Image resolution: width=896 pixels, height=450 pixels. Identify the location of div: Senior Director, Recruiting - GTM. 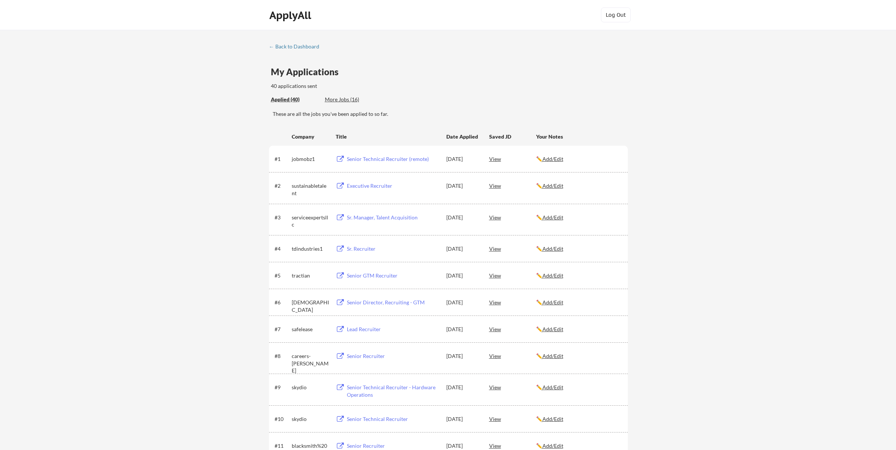
(393, 303).